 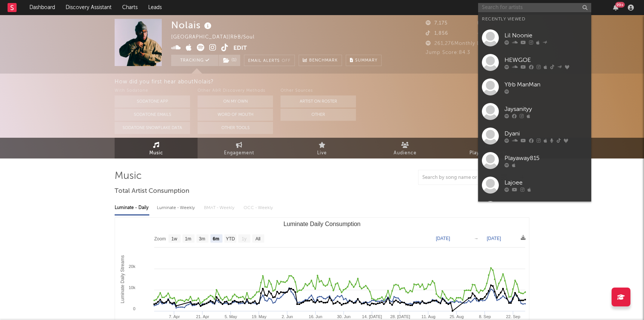 What do you see at coordinates (546, 85) in the screenshot?
I see `div: Y&b ManMan` at bounding box center [546, 85].